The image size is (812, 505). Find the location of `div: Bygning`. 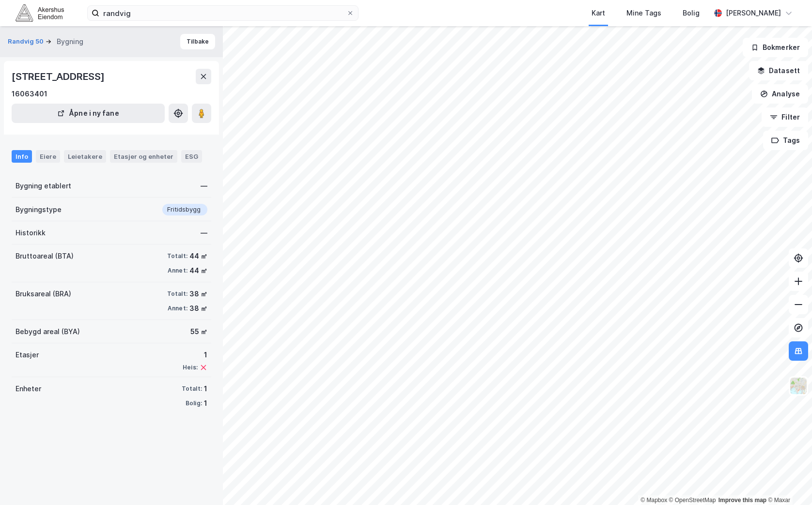

div: Bygning is located at coordinates (70, 42).